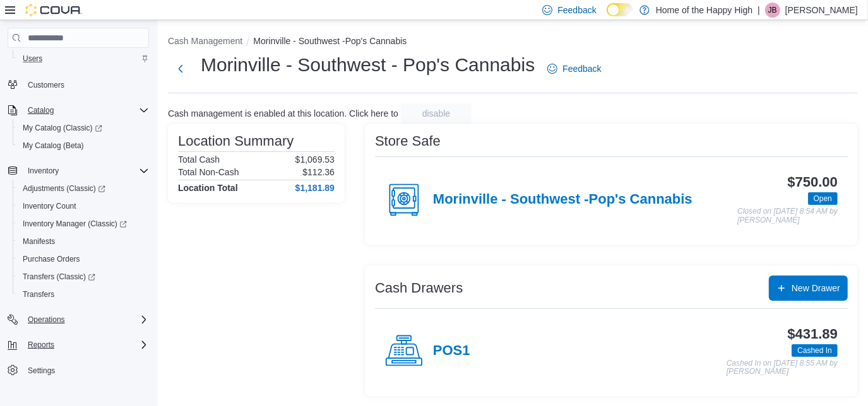 Image resolution: width=868 pixels, height=406 pixels. What do you see at coordinates (39, 242) in the screenshot?
I see `a: Manifests` at bounding box center [39, 242].